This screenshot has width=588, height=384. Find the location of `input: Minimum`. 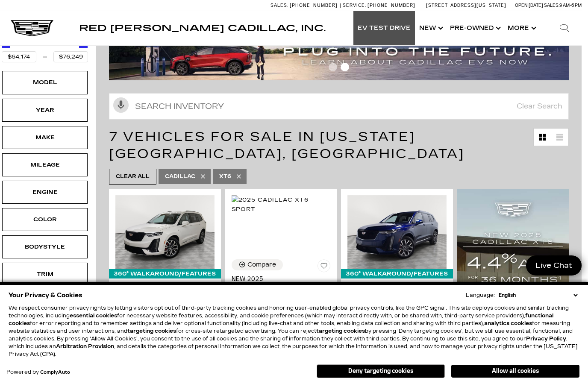

input: Minimum is located at coordinates (19, 56).